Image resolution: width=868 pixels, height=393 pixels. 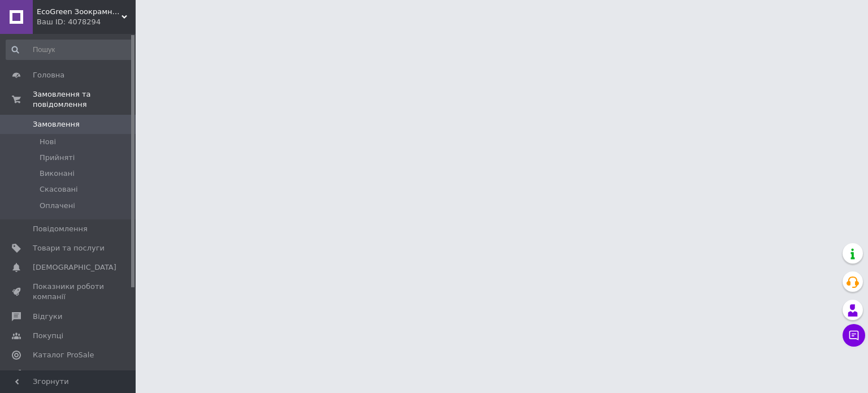 What do you see at coordinates (47, 316) in the screenshot?
I see `span: Відгуки` at bounding box center [47, 316].